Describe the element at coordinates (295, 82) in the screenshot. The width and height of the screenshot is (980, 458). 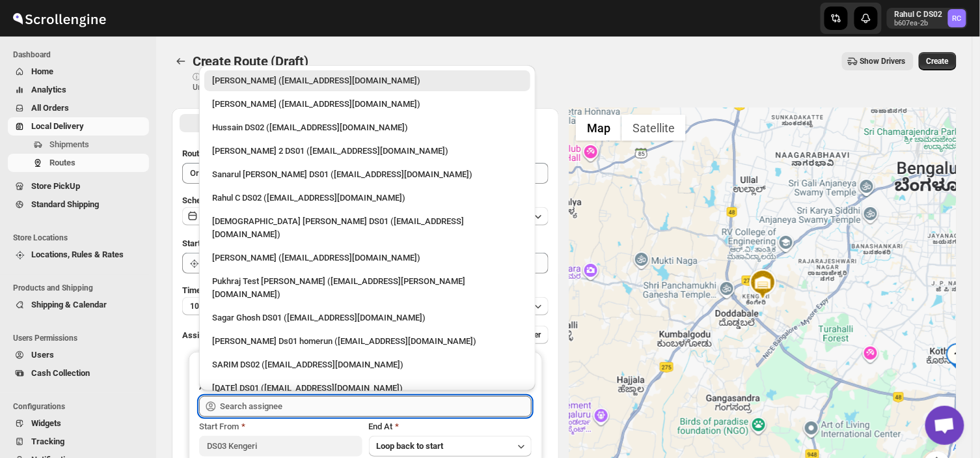
I see `p: ⓘ Shipments can also be added from Shipments menu Unrouted tab` at that location.